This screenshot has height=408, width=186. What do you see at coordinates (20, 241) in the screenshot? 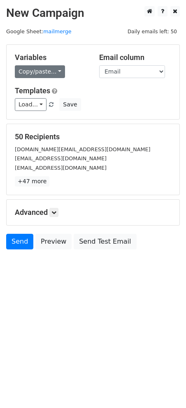
I see `a: Send` at bounding box center [20, 241].